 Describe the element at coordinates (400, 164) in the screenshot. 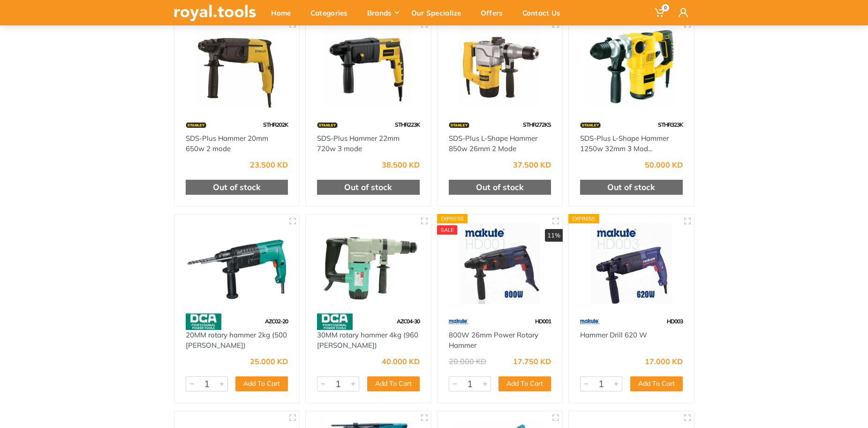

I see `div: 38.500 KD` at that location.